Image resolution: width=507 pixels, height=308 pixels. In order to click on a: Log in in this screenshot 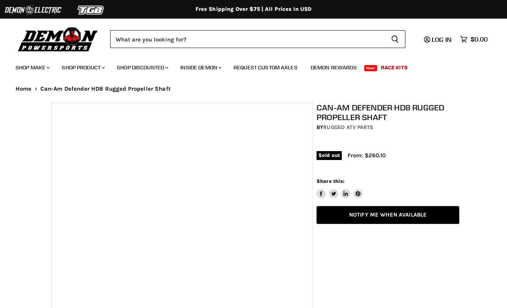, I will do `click(438, 40)`.